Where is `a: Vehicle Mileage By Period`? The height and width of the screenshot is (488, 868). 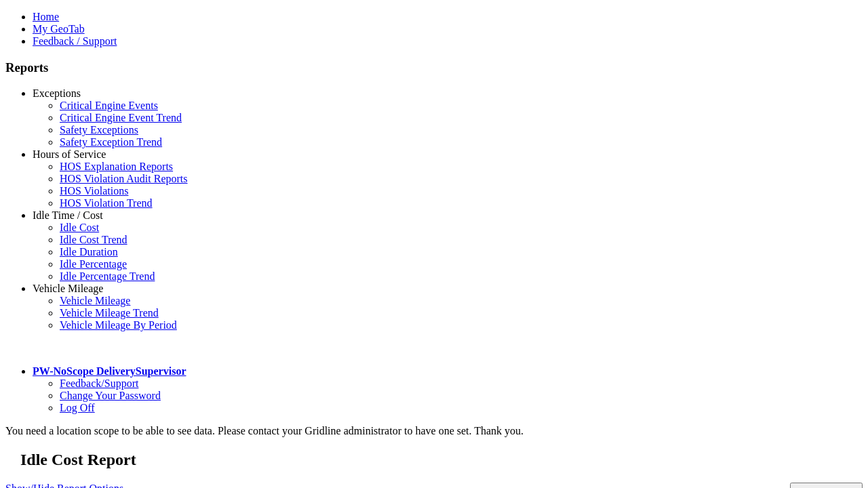
a: Vehicle Mileage By Period is located at coordinates (118, 325).